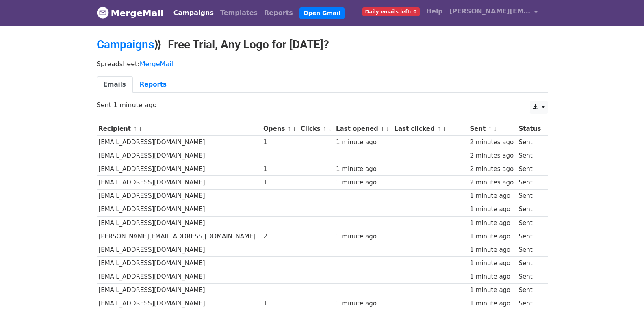 This screenshot has width=644, height=314. I want to click on th: Opens, so click(280, 129).